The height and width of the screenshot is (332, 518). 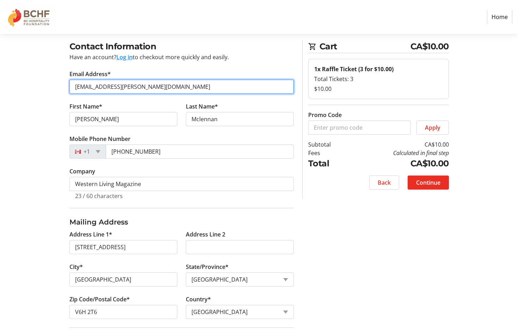 I want to click on td: Calculated in final step, so click(x=399, y=153).